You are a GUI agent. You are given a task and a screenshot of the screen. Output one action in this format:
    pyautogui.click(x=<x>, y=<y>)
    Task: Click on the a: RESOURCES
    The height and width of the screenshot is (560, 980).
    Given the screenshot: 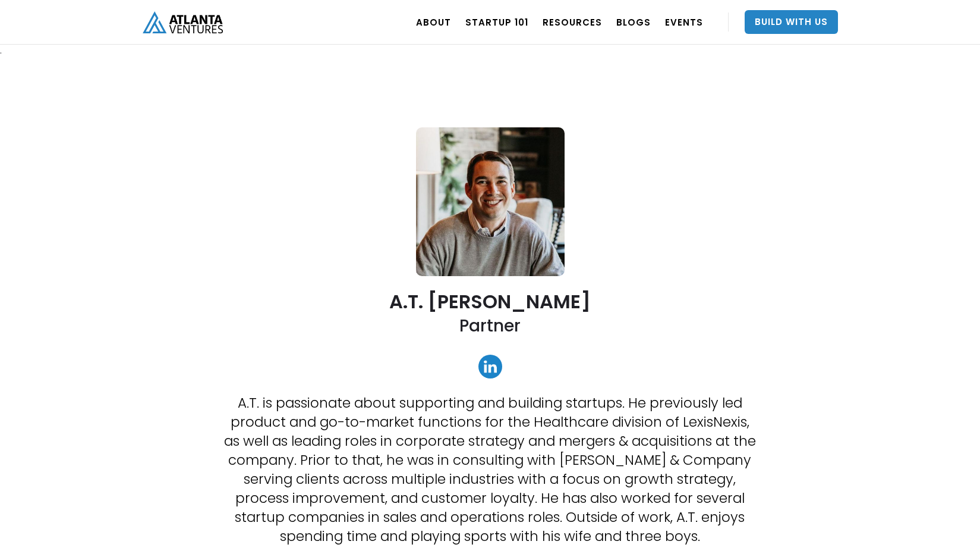 What is the action you would take?
    pyautogui.click(x=573, y=22)
    